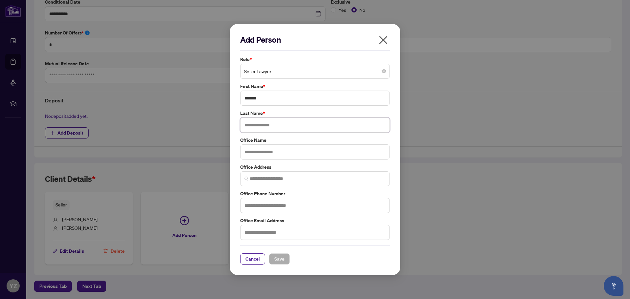 This screenshot has width=630, height=299. What do you see at coordinates (315, 86) in the screenshot?
I see `label: First Name` at bounding box center [315, 86].